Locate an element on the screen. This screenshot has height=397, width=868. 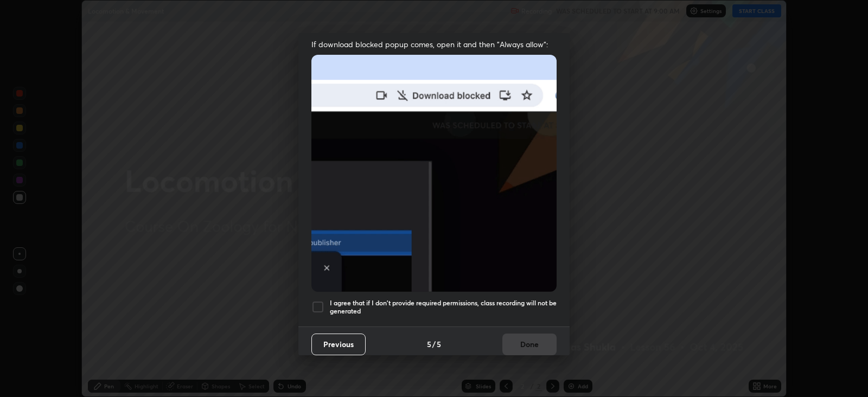
h5: I agree that if I don't provide required permissions, class recording will not be generated is located at coordinates (443, 307).